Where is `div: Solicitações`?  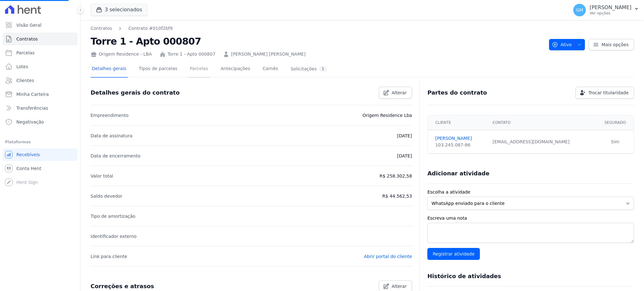 div: Solicitações is located at coordinates (308, 69).